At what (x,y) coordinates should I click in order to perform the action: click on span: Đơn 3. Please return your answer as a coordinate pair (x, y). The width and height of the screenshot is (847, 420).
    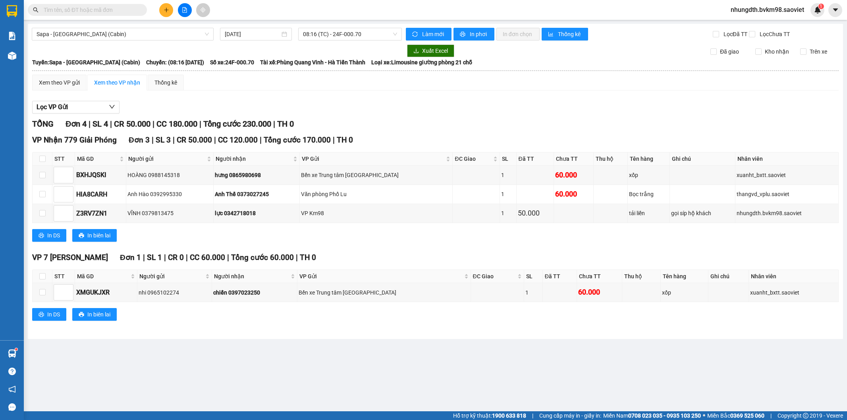
    Looking at the image, I should click on (139, 140).